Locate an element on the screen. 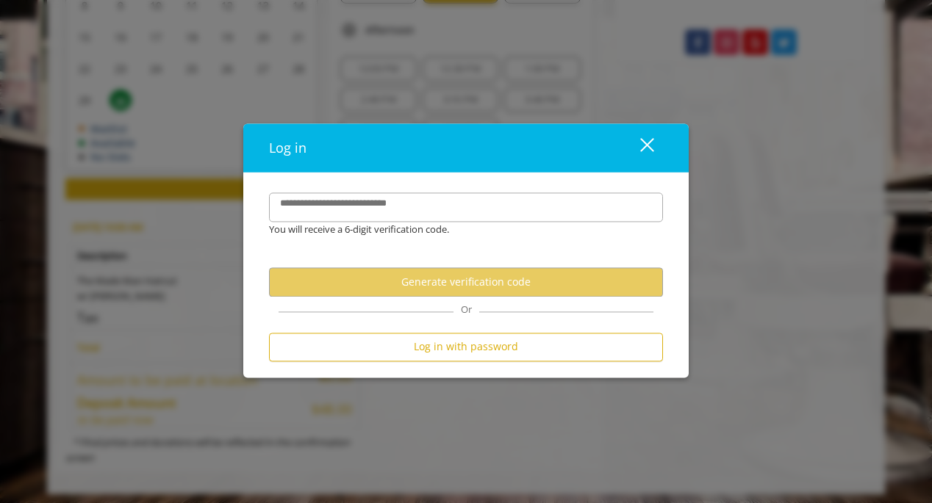 Image resolution: width=932 pixels, height=503 pixels. div: close dialog is located at coordinates (638, 148).